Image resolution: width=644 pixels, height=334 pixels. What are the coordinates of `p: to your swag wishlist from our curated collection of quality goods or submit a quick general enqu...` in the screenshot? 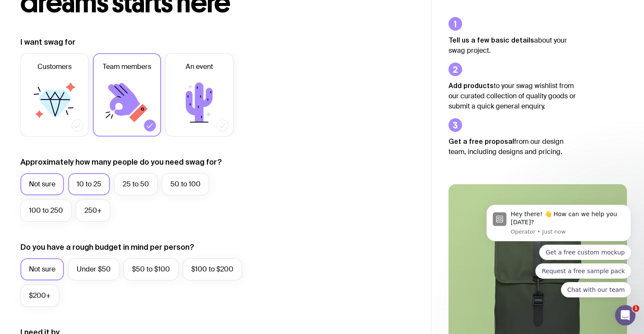 It's located at (512, 96).